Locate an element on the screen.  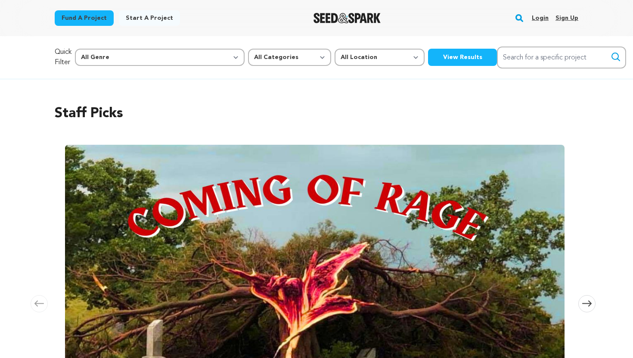
p: Quick Filter is located at coordinates (63, 57).